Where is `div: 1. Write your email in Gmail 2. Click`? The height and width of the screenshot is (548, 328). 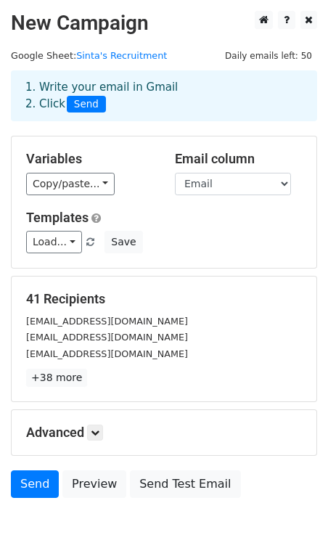
div: 1. Write your email in Gmail 2. Click is located at coordinates (164, 96).